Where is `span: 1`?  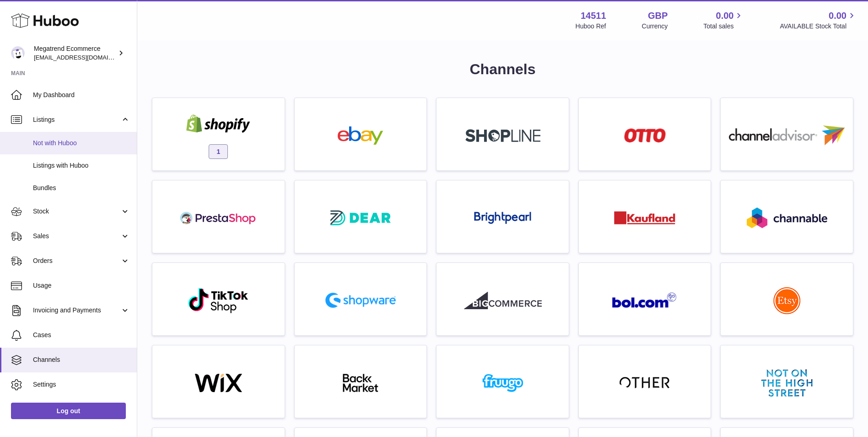 span: 1 is located at coordinates (219, 152).